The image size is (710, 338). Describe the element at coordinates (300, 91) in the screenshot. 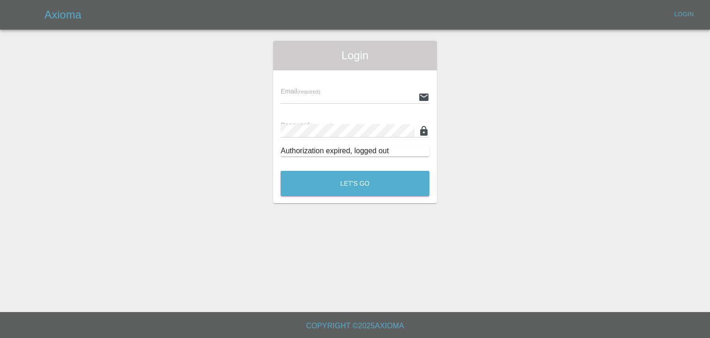

I see `span: Email` at that location.